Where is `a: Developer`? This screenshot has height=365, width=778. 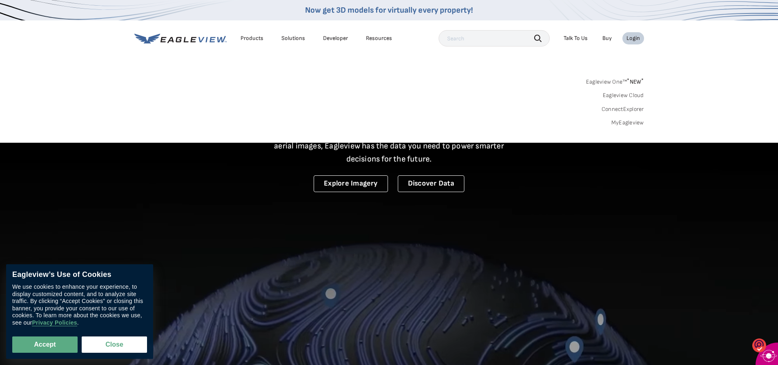
a: Developer is located at coordinates (335, 38).